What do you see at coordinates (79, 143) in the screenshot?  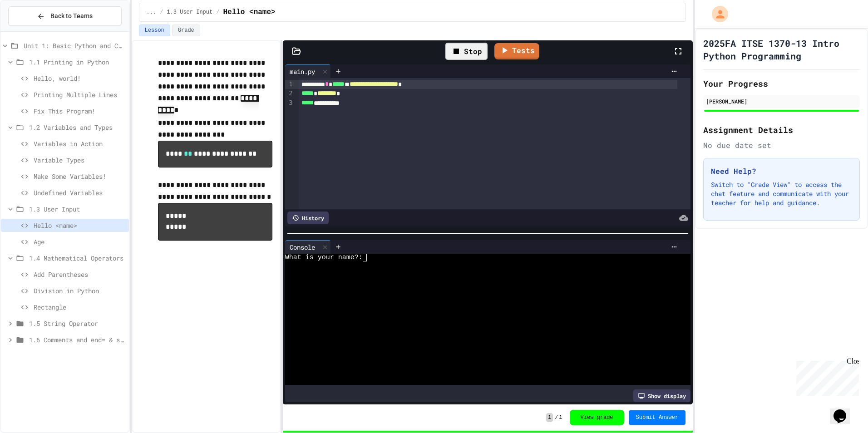 I see `span: Variables in Action` at bounding box center [79, 143].